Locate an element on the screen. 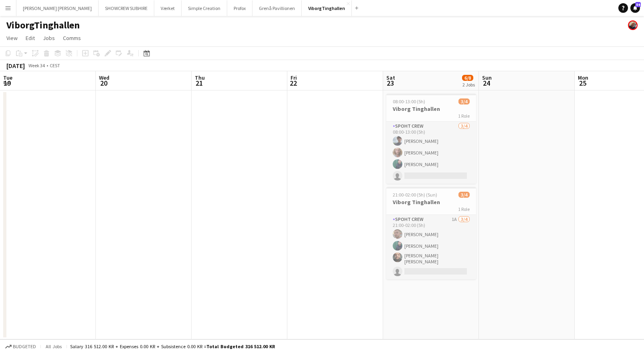 The width and height of the screenshot is (644, 353). a: Jobs is located at coordinates (49, 38).